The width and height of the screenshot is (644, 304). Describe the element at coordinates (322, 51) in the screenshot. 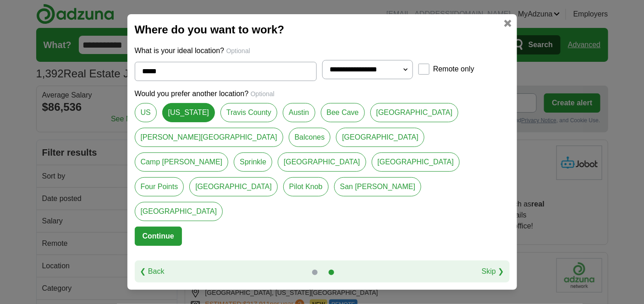

I see `p: What is your ideal location?` at that location.